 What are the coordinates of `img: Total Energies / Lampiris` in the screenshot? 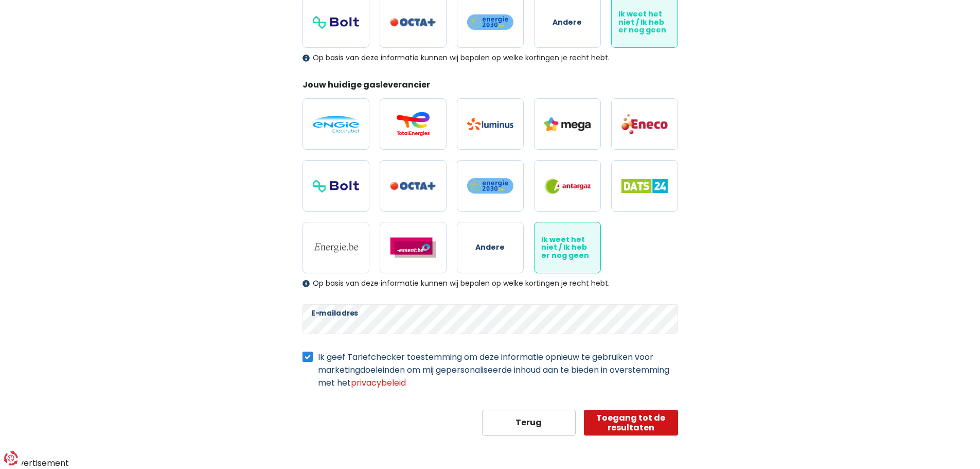 It's located at (413, 124).